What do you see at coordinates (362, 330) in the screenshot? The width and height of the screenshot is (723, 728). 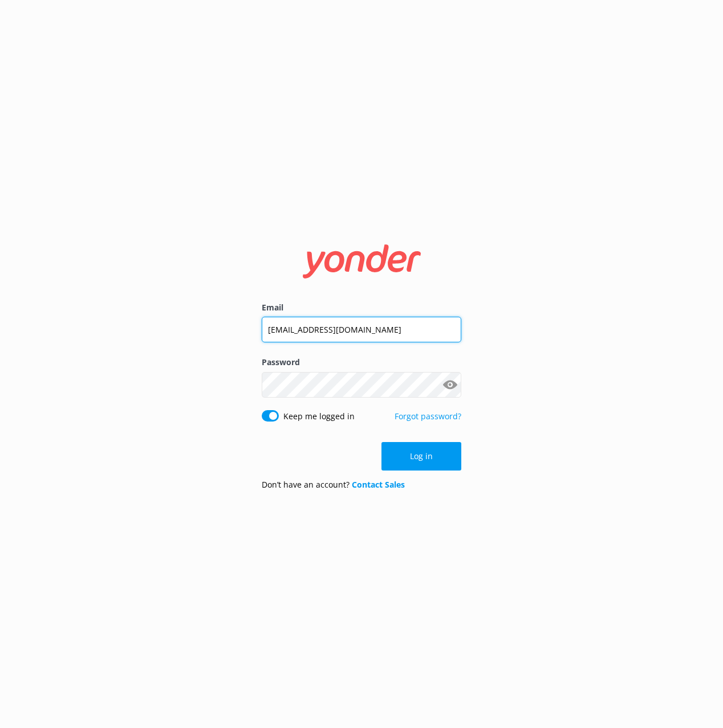 I see `input: user@emailaddress.com` at bounding box center [362, 330].